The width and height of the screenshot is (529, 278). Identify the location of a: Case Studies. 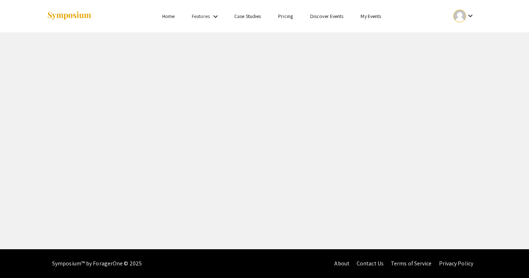
(247, 16).